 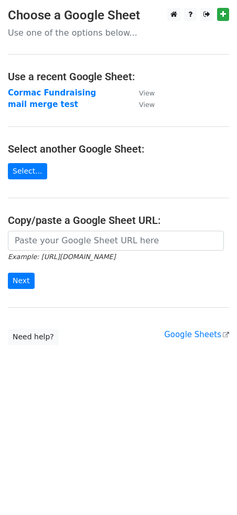 What do you see at coordinates (43, 104) in the screenshot?
I see `a: mail merge test` at bounding box center [43, 104].